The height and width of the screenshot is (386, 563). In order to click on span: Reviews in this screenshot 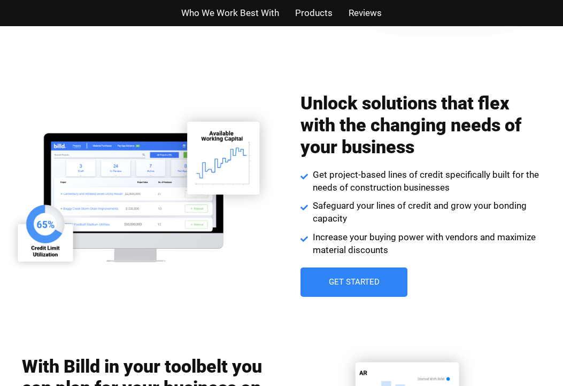, I will do `click(365, 13)`.